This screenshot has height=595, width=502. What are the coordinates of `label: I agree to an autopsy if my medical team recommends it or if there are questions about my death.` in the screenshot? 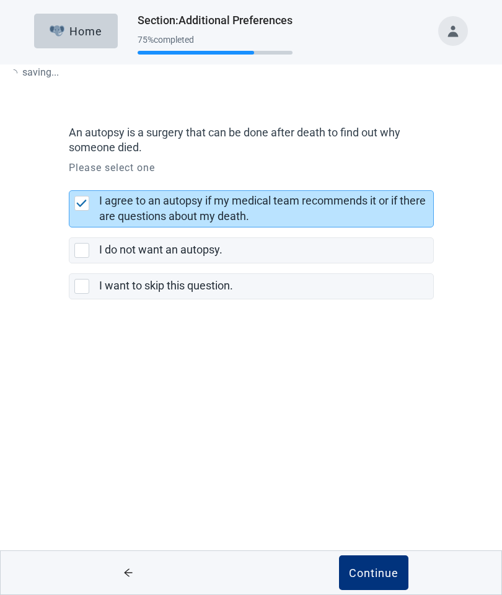 It's located at (262, 208).